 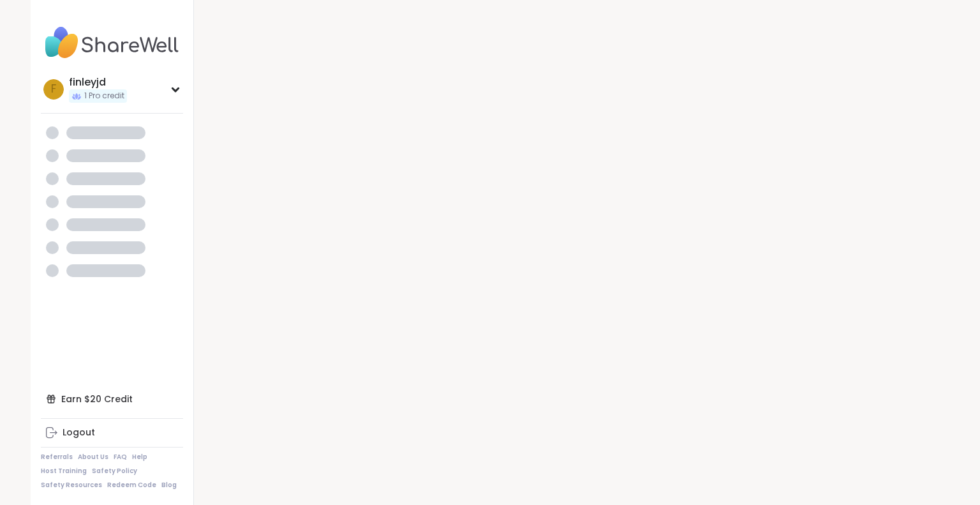 What do you see at coordinates (98, 82) in the screenshot?
I see `div: finleyjd` at bounding box center [98, 82].